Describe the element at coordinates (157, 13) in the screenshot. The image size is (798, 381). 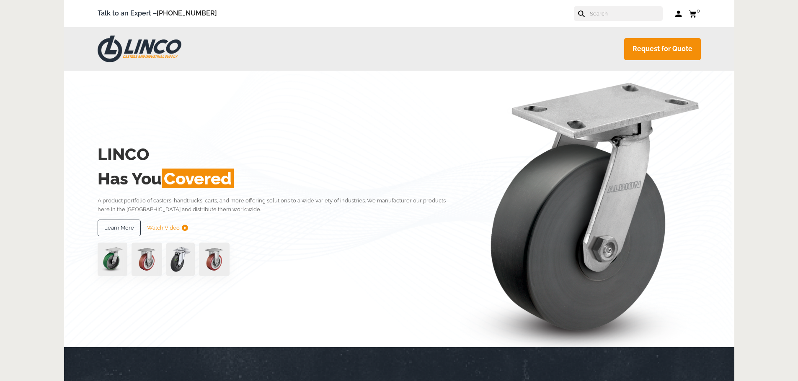
I see `span: Talk to an Expert –` at that location.